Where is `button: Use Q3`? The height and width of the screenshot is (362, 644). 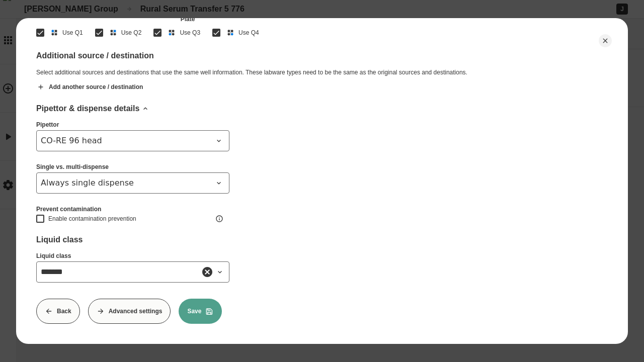
button: Use Q3 is located at coordinates (158, 33).